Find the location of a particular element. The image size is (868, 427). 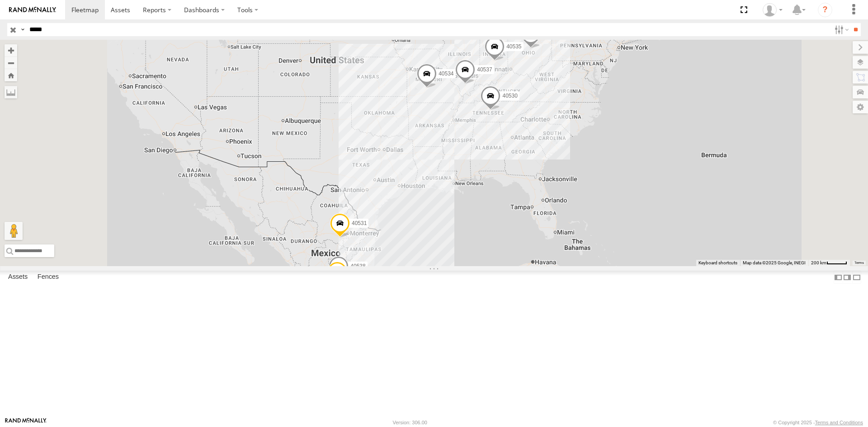

label: Dock Summary Table to the Left is located at coordinates (839, 277).